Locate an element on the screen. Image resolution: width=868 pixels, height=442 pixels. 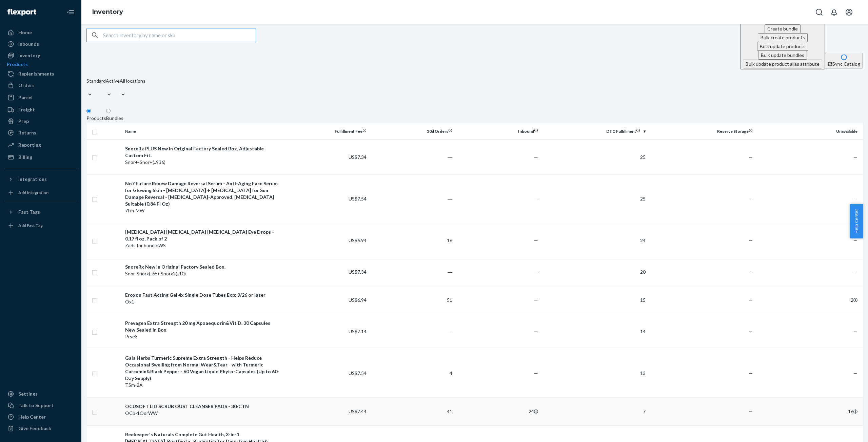
th: 30d Orders is located at coordinates (412, 131).